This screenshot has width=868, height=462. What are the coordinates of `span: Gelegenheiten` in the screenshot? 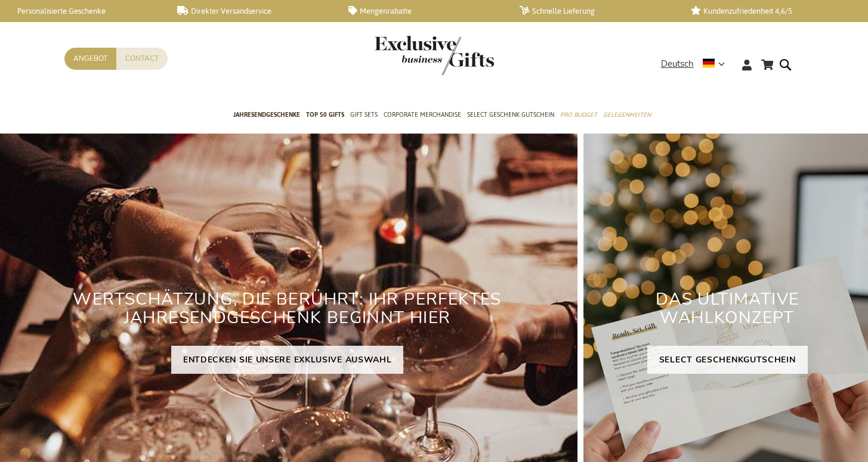 It's located at (627, 114).